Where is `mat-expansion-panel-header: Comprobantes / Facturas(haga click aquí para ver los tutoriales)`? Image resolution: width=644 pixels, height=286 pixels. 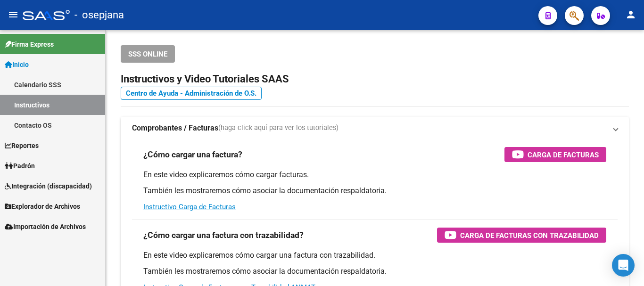
mat-expansion-panel-header: Comprobantes / Facturas(haga click aquí para ver los tutoriales) is located at coordinates (375, 128).